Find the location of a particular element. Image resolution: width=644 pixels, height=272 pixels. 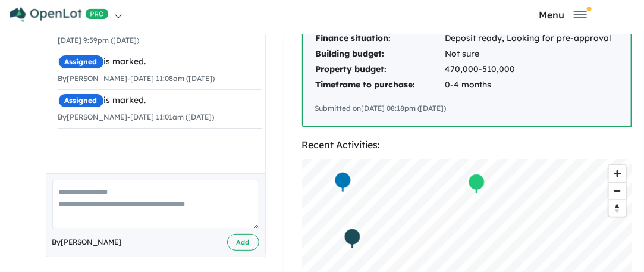

button: Reset bearing to north is located at coordinates (617, 207).